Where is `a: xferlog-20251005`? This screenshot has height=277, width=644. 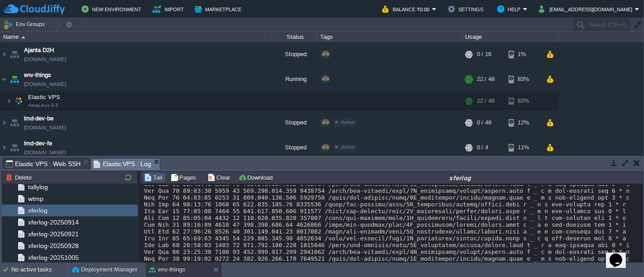
a: xferlog-20251005 is located at coordinates (53, 258).